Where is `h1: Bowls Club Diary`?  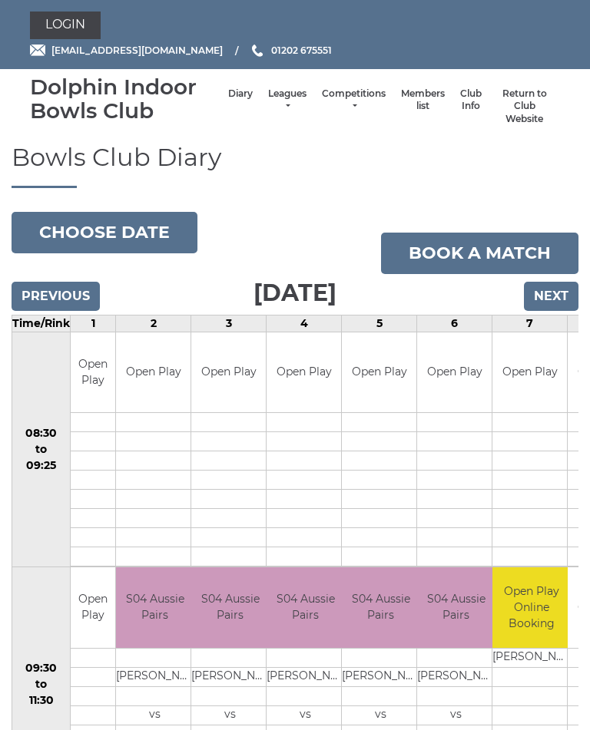 h1: Bowls Club Diary is located at coordinates (295, 166).